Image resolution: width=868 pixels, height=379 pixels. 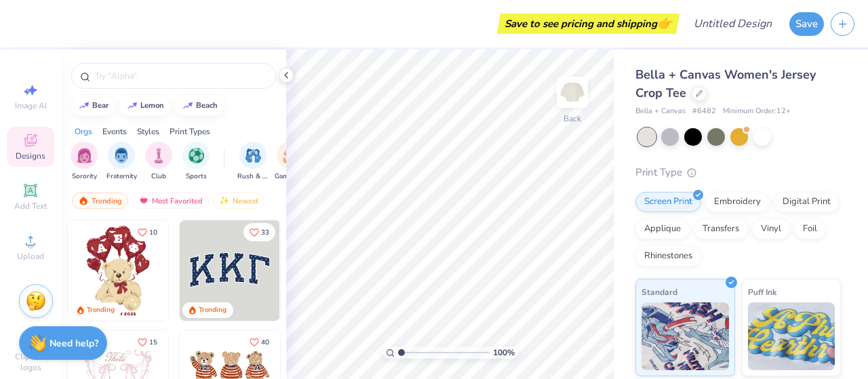 What do you see at coordinates (806, 202) in the screenshot?
I see `div: Digital Print` at bounding box center [806, 202].